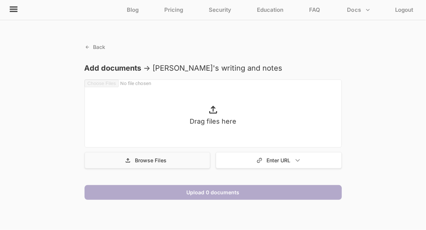 The width and height of the screenshot is (426, 230). What do you see at coordinates (220, 11) in the screenshot?
I see `p: Security` at bounding box center [220, 11].